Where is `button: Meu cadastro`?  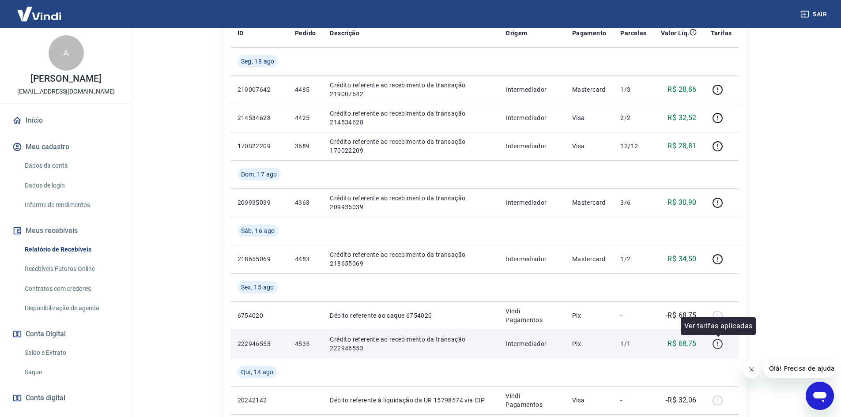 button: Meu cadastro is located at coordinates (66, 147).